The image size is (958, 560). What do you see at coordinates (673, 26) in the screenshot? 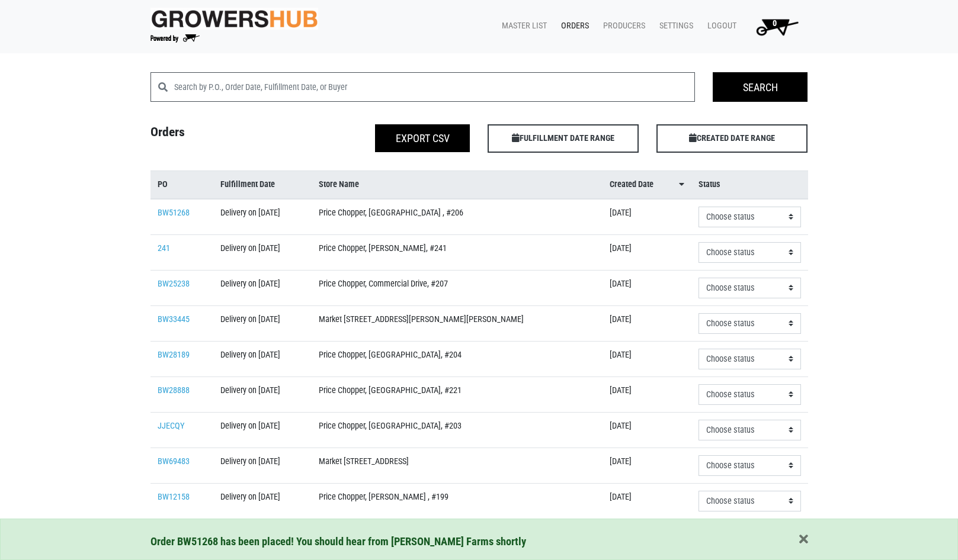
I see `a: Settings` at bounding box center [673, 26].